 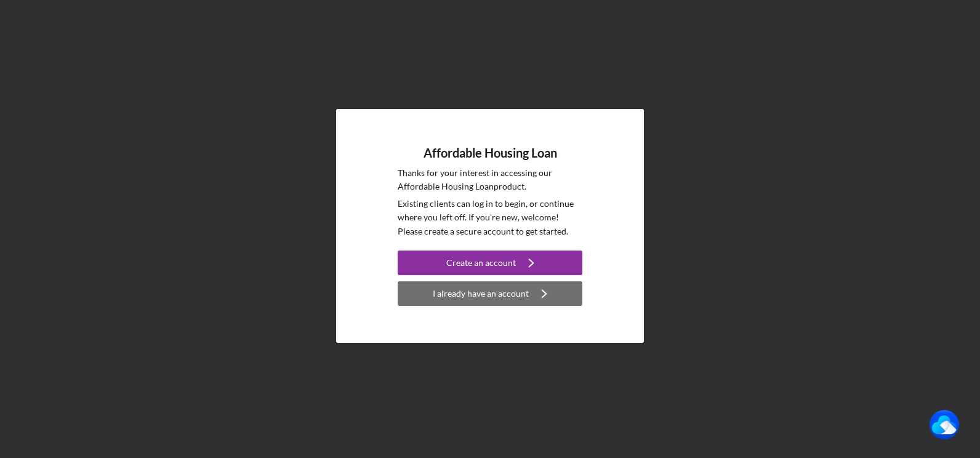 What do you see at coordinates (481, 262) in the screenshot?
I see `div: Create an account` at bounding box center [481, 262].